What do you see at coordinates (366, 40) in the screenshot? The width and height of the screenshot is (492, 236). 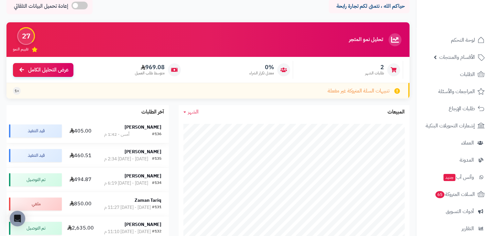 I see `h3: تحليل نمو المتجر` at bounding box center [366, 40].